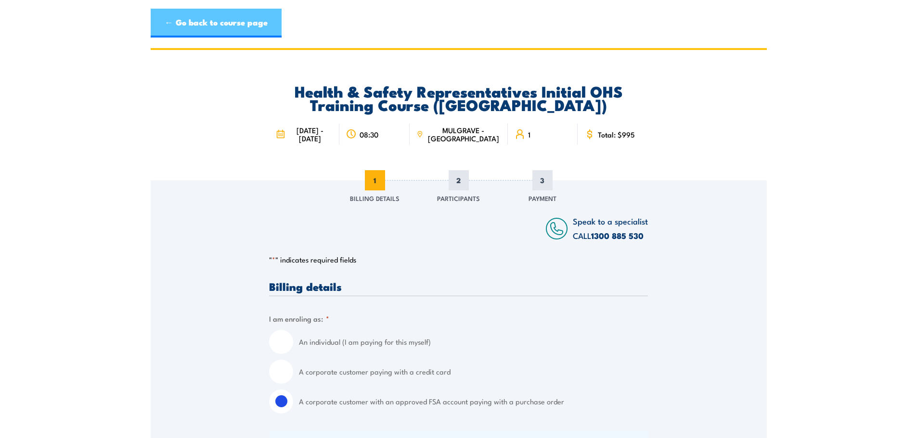 This screenshot has width=917, height=438. What do you see at coordinates (369, 134) in the screenshot?
I see `span: 08:30` at bounding box center [369, 134].